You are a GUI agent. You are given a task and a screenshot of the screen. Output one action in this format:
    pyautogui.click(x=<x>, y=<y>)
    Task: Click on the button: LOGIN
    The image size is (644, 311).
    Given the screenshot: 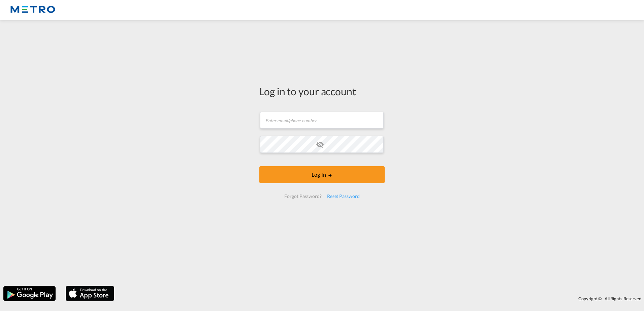 What is the action you would take?
    pyautogui.click(x=322, y=175)
    